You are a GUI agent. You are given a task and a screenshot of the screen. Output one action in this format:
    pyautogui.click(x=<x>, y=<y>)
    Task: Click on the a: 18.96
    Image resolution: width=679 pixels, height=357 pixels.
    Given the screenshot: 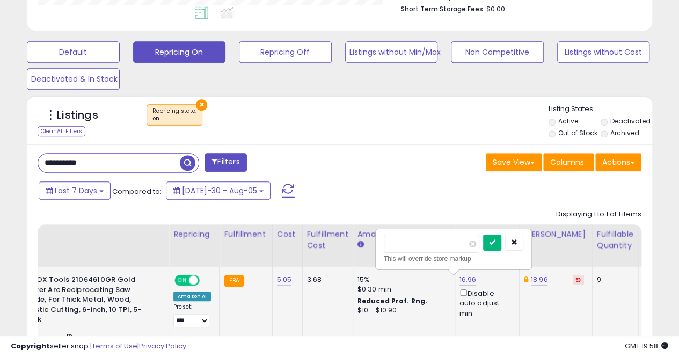 What is the action you would take?
    pyautogui.click(x=539, y=280)
    